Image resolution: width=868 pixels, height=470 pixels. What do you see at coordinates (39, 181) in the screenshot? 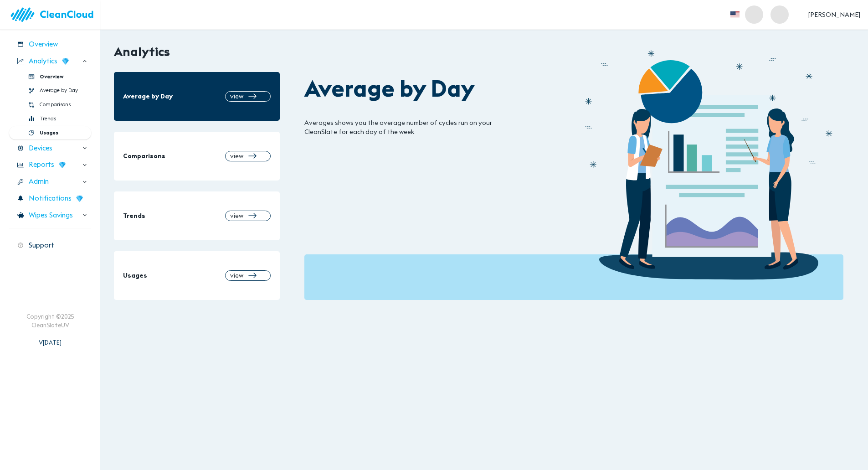
I see `span: Admin` at bounding box center [39, 181].